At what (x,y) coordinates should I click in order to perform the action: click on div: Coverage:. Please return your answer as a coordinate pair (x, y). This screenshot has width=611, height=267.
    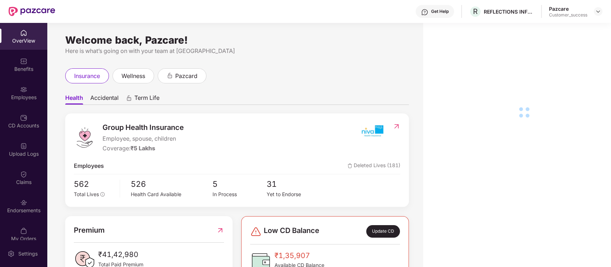
    Looking at the image, I should click on (143, 148).